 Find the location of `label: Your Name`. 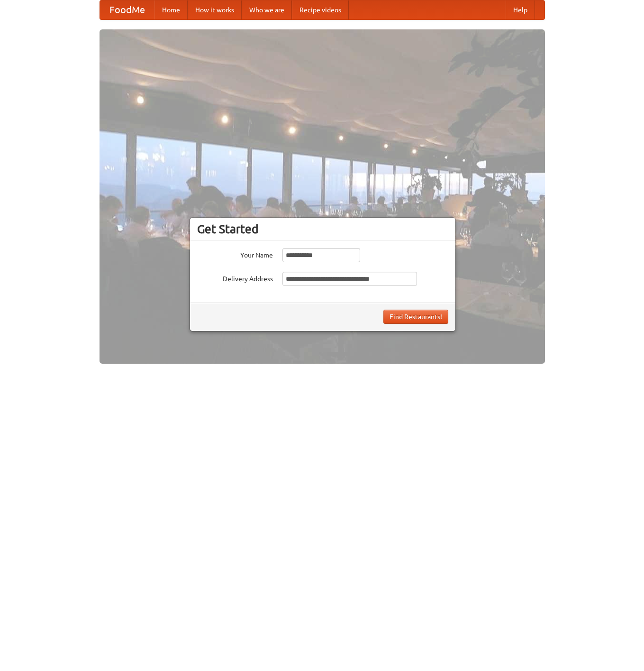

label: Your Name is located at coordinates (235, 254).